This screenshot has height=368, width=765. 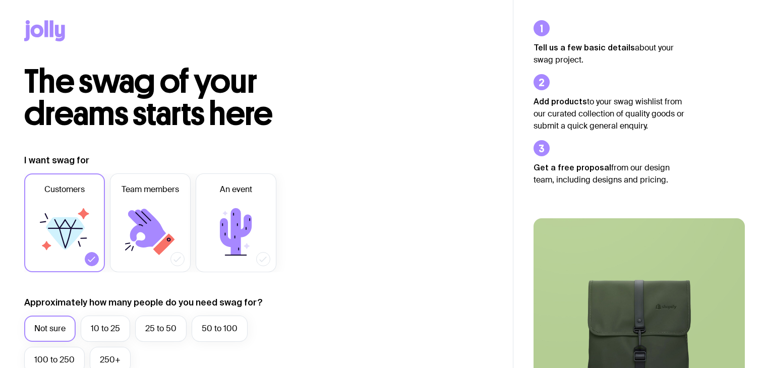 What do you see at coordinates (572, 167) in the screenshot?
I see `strong: Get a free proposal` at bounding box center [572, 167].